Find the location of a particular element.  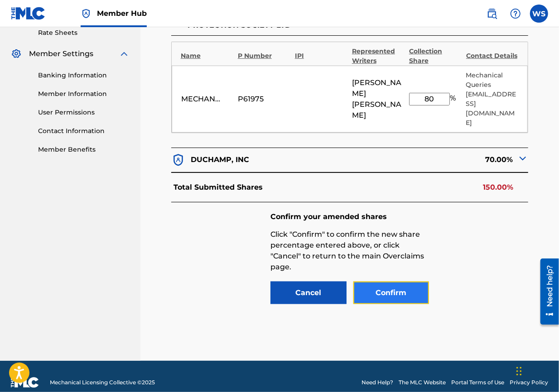

div: Collection Share is located at coordinates (435, 56).